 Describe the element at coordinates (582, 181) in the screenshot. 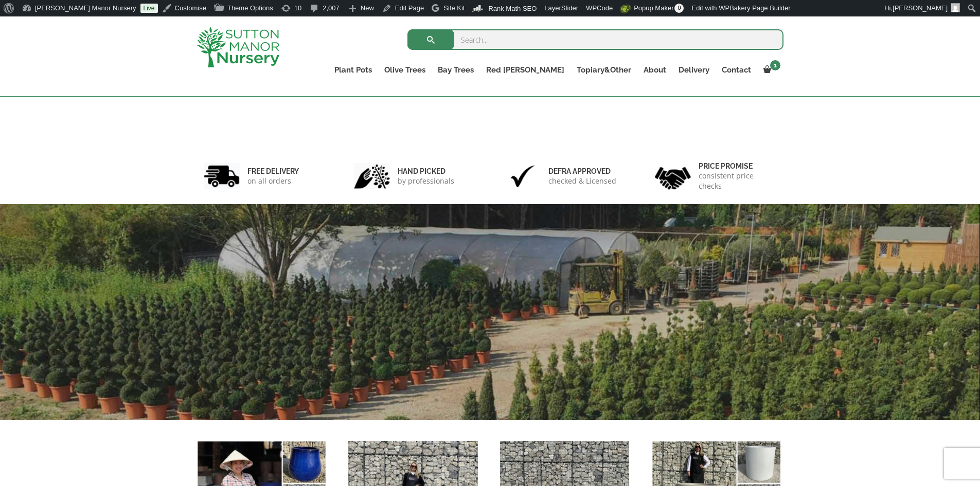

I see `p: checked & Licensed` at that location.